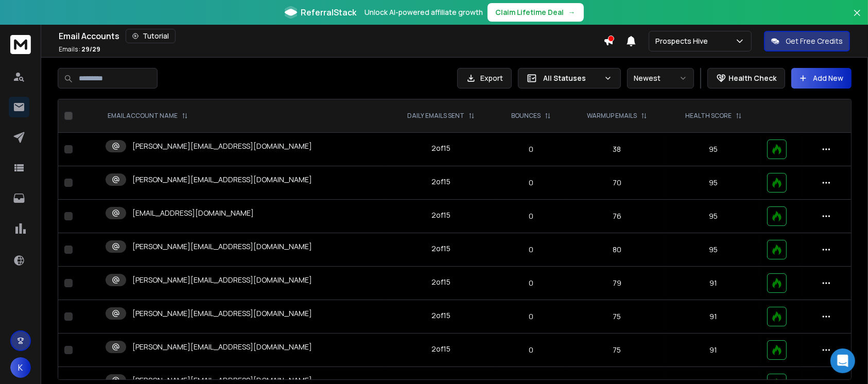 Image resolution: width=868 pixels, height=384 pixels. I want to click on div: Keywords by Traffic, so click(144, 64).